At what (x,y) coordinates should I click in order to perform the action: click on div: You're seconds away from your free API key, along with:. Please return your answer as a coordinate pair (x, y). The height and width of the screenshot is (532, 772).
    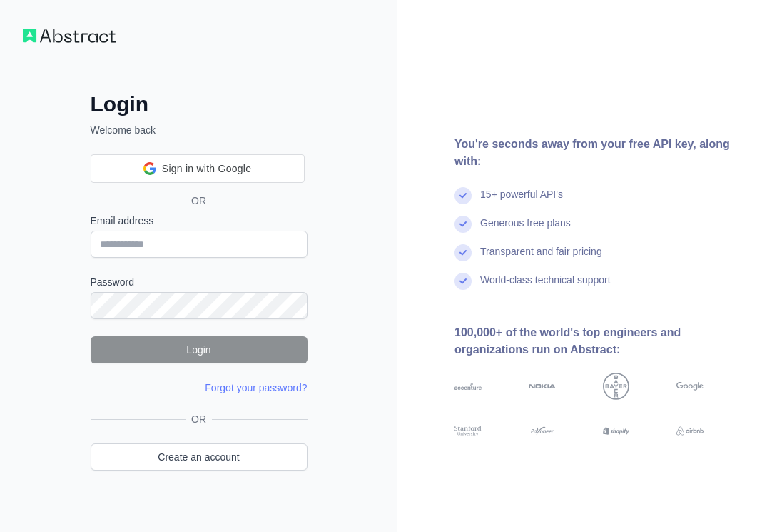
    Looking at the image, I should click on (602, 153).